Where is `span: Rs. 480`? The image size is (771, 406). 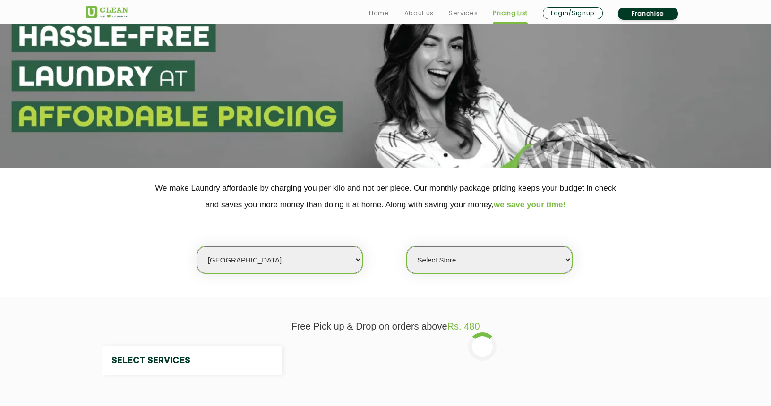
span: Rs. 480 is located at coordinates (463, 326).